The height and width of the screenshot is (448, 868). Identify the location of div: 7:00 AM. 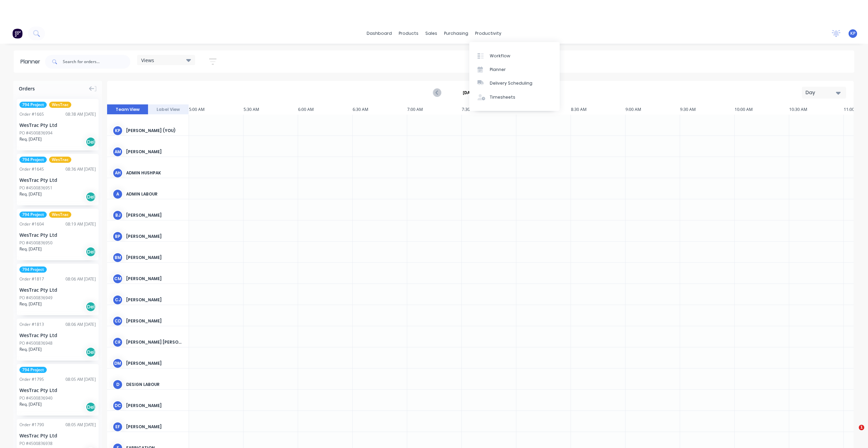
(434, 109).